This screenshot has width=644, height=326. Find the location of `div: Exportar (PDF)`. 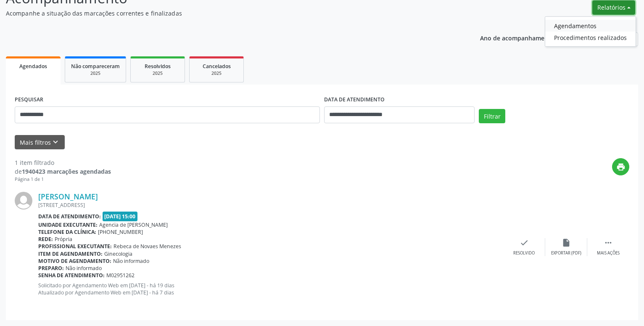

div: Exportar (PDF) is located at coordinates (566, 253).